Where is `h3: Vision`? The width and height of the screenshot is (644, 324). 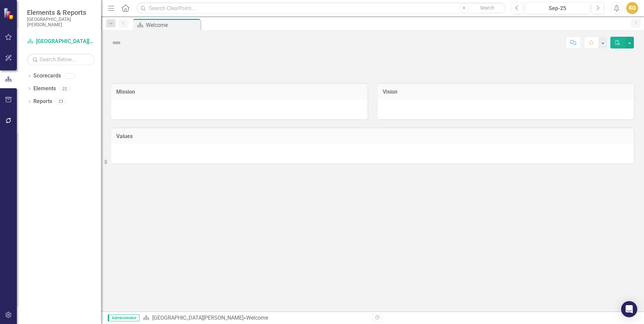
h3: Vision is located at coordinates (506, 92).